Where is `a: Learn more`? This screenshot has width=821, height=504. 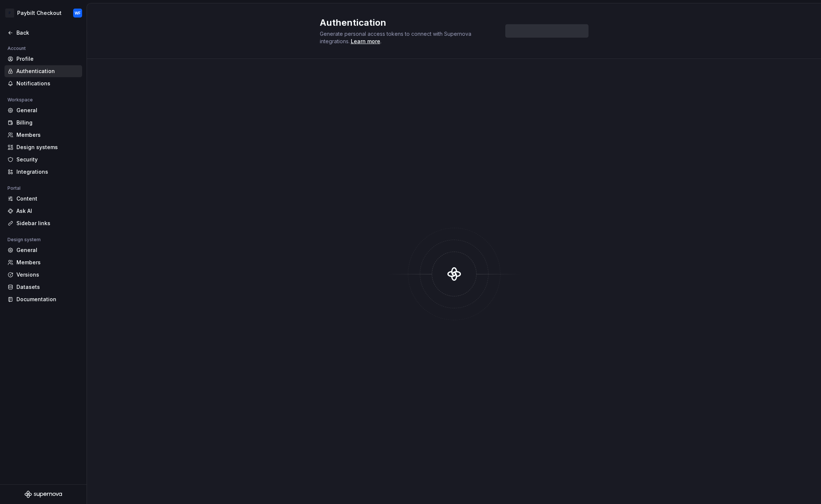 a: Learn more is located at coordinates (365, 41).